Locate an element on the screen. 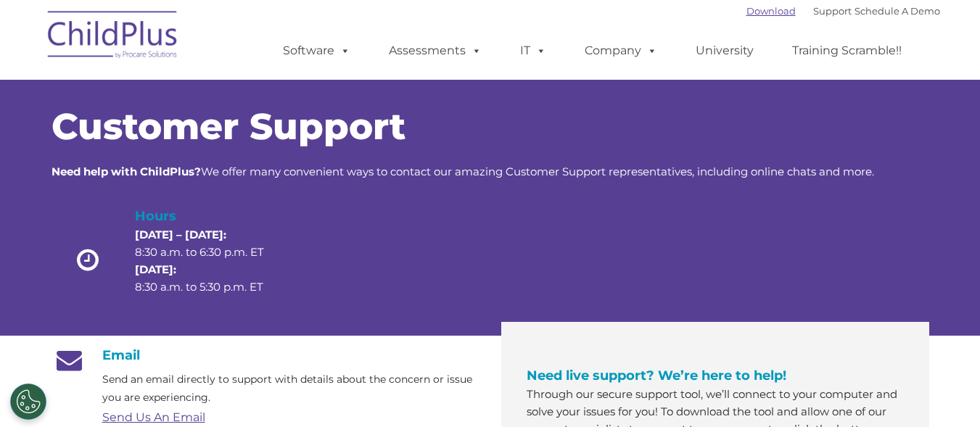 This screenshot has width=980, height=427. a: University is located at coordinates (724, 50).